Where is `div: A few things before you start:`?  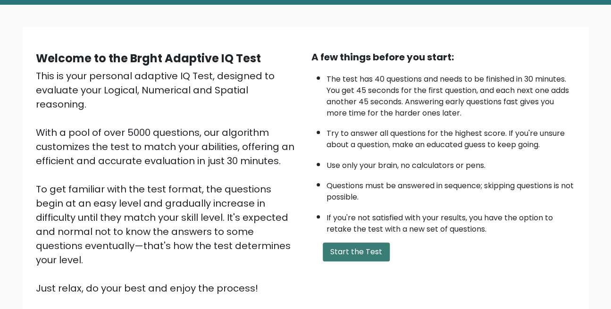 div: A few things before you start: is located at coordinates (444, 57).